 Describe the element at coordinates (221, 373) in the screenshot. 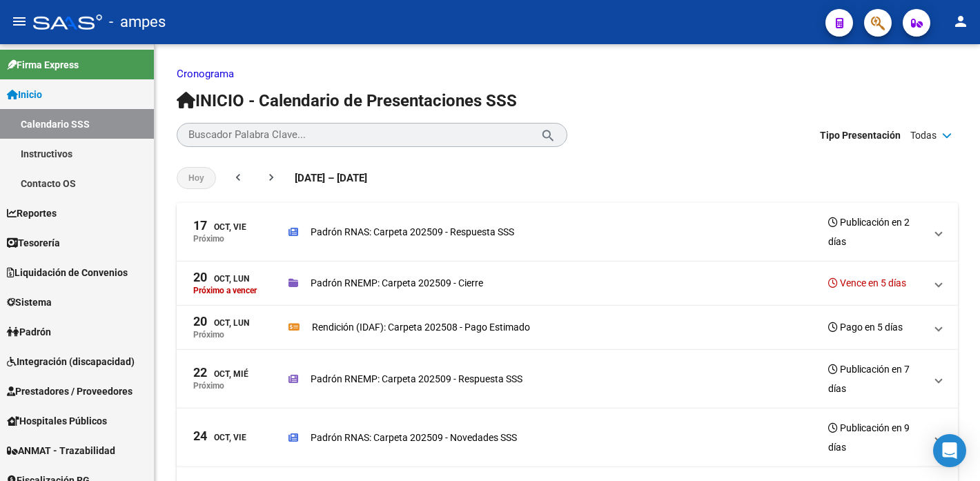

I see `div: Oct, Mié` at that location.